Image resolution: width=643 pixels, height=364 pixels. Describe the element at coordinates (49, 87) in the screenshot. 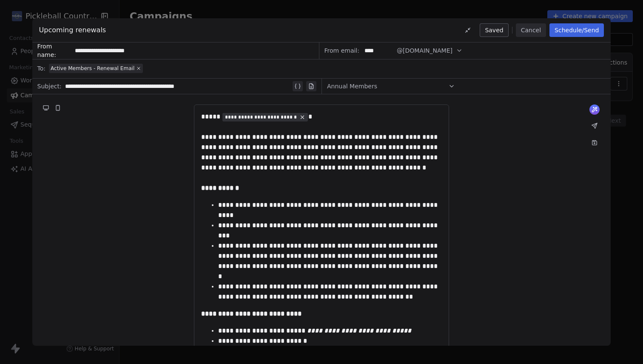

I see `span: Subject:` at that location.